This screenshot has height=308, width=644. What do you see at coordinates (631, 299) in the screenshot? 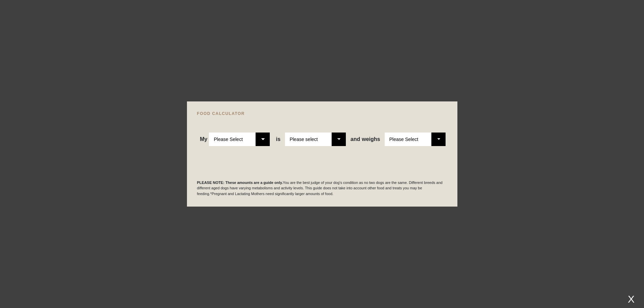
I see `div: X` at bounding box center [631, 299].